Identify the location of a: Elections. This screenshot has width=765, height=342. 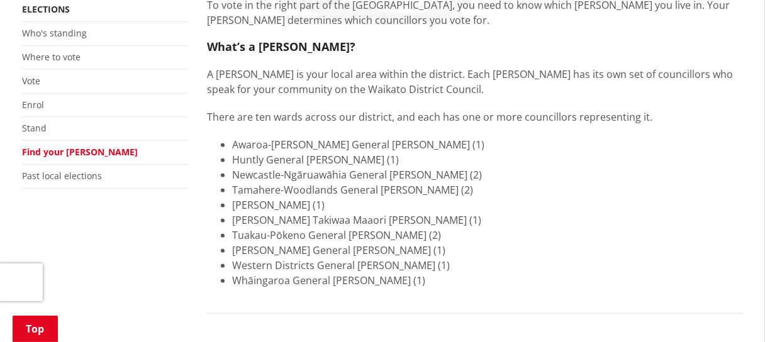
(46, 9).